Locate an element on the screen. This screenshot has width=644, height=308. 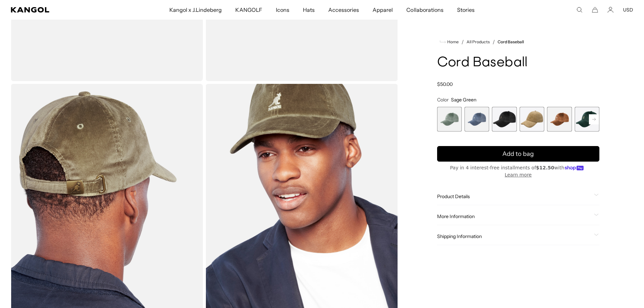
button: USD is located at coordinates (628, 10).